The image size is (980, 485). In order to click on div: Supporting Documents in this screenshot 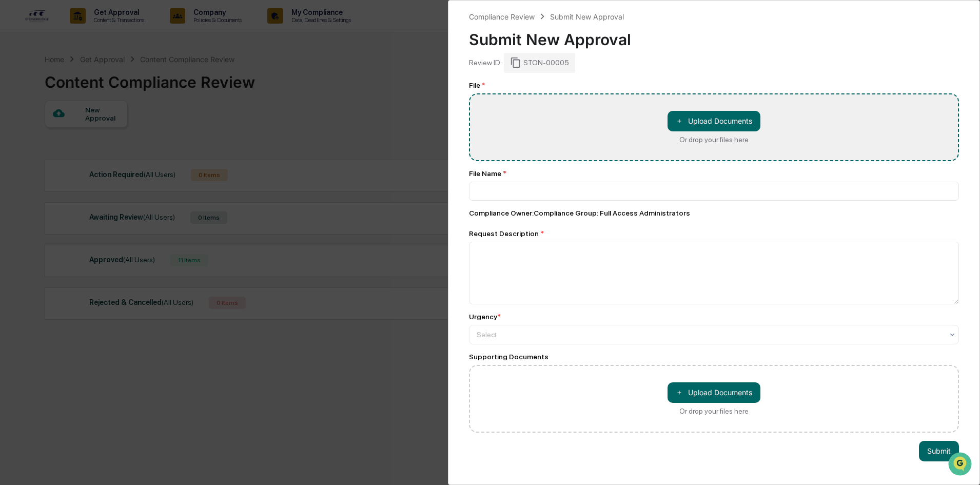, I will do `click(714, 356)`.